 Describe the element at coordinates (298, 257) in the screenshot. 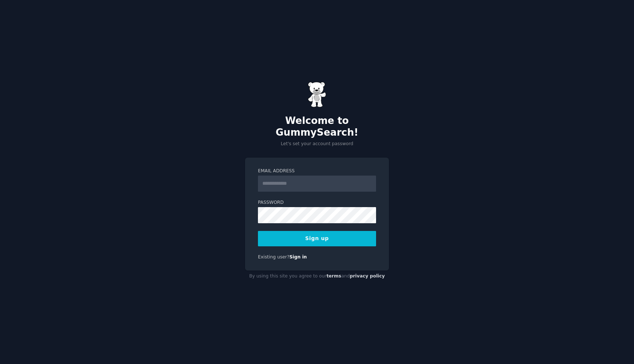

I see `a: Sign in` at that location.